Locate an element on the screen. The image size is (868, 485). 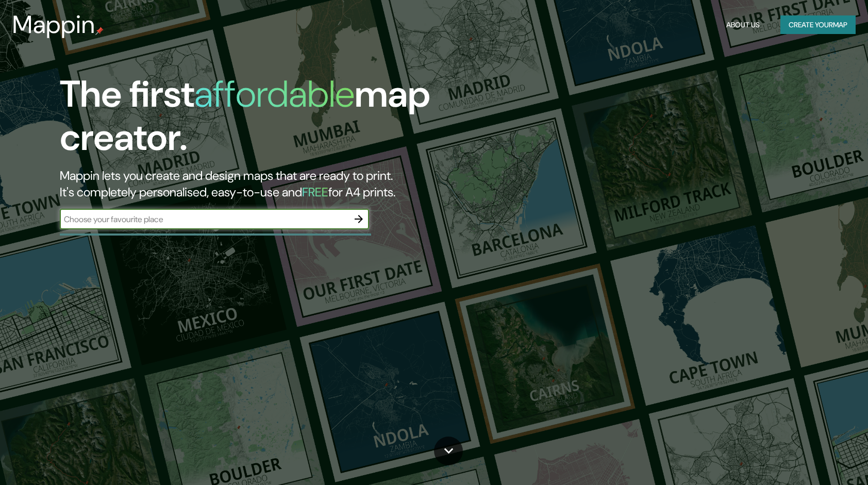
img: mappin-pin is located at coordinates (99, 31).